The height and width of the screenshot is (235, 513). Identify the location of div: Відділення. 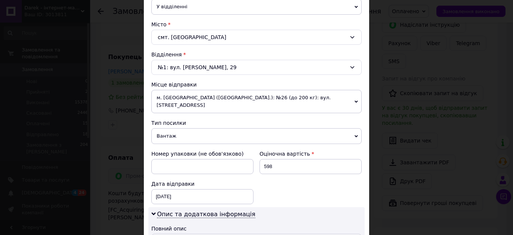
(257, 54).